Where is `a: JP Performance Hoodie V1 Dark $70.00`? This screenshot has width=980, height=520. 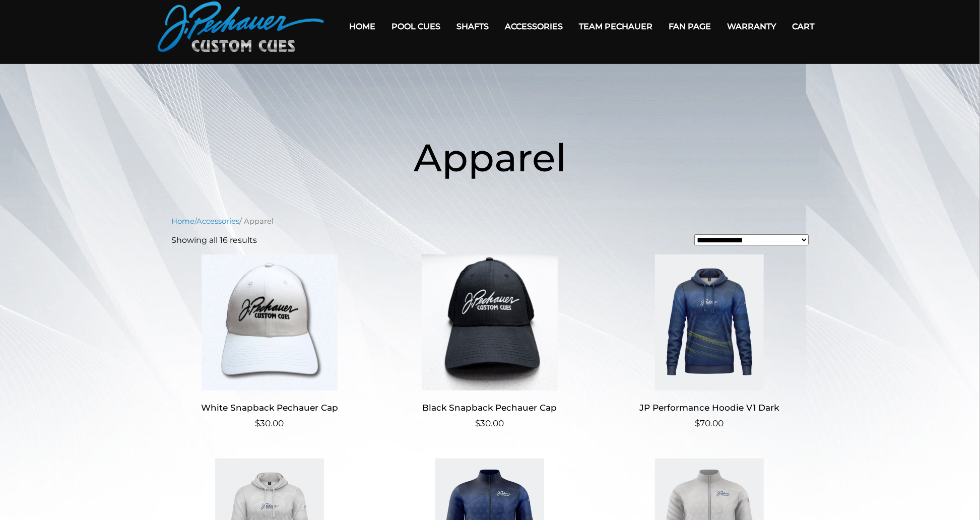 a: JP Performance Hoodie V1 Dark $70.00 is located at coordinates (709, 342).